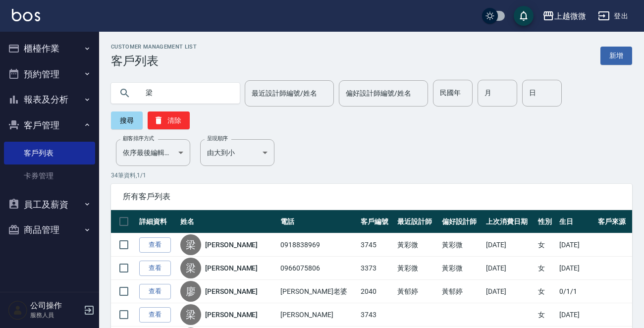  Describe the element at coordinates (49, 176) in the screenshot. I see `a: 卡券管理` at that location.